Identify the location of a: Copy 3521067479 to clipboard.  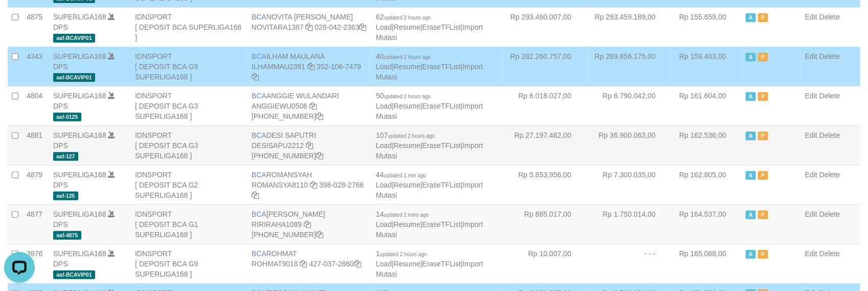
(255, 77).